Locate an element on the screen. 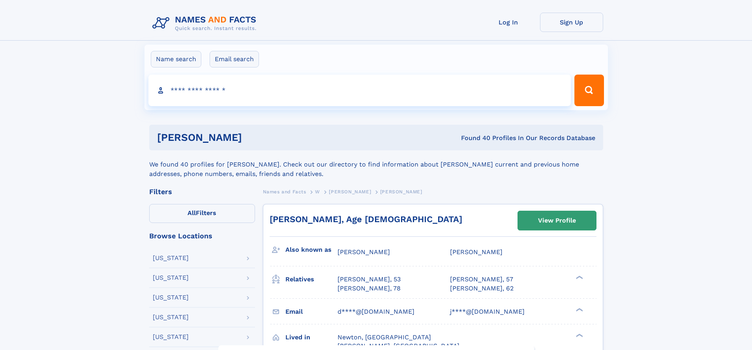  label: Email search is located at coordinates (234, 59).